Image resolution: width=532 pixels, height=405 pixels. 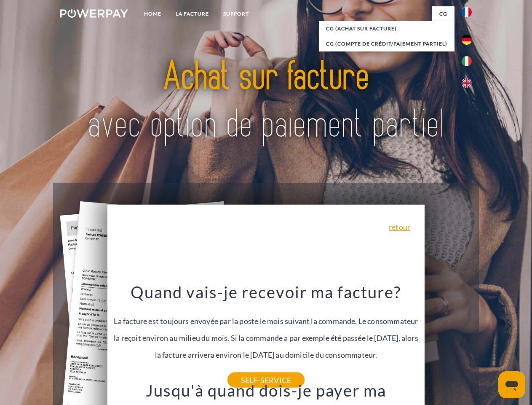 What do you see at coordinates (266, 330) in the screenshot?
I see `div: La facture est toujours envoyée par la poste le mois suivant la commande. Le consommateur la reço...` at bounding box center [266, 330].